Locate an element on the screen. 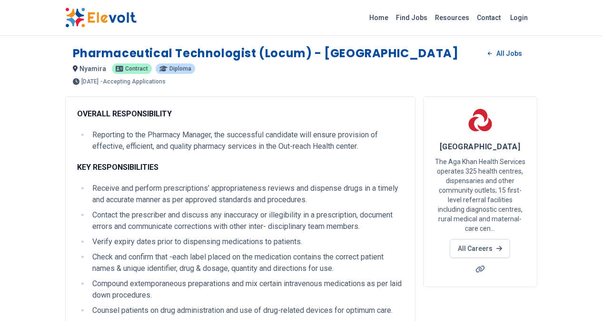 Image resolution: width=602 pixels, height=321 pixels. li: Reporting to the Pharmacy Manager, the successful candidate will ensure provision of effective, e... is located at coordinates (247, 140).